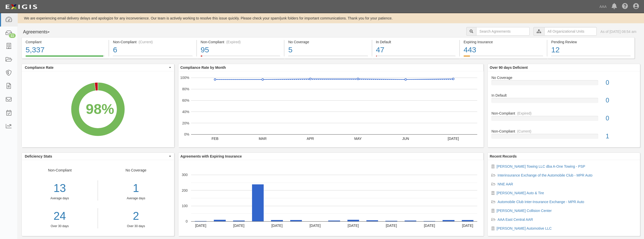 The width and height of the screenshot is (644, 239). What do you see at coordinates (509, 67) in the screenshot?
I see `b: Over 90 days Deficient` at bounding box center [509, 67].